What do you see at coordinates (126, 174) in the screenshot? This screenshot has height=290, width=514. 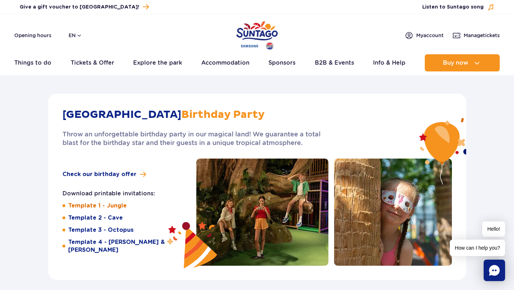 I see `a: Check our birthday offer` at bounding box center [126, 174].